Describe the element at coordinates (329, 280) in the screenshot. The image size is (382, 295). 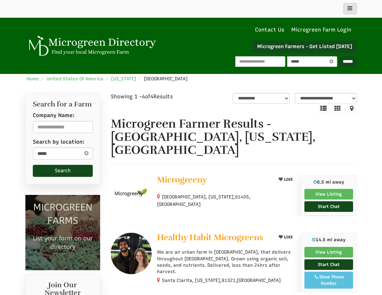
I see `div: Show Phone Number` at that location.